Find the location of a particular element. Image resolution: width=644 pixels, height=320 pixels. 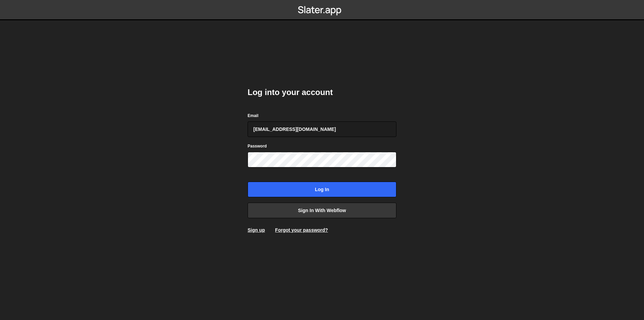

a: Sign in with Webflow is located at coordinates (322, 210).